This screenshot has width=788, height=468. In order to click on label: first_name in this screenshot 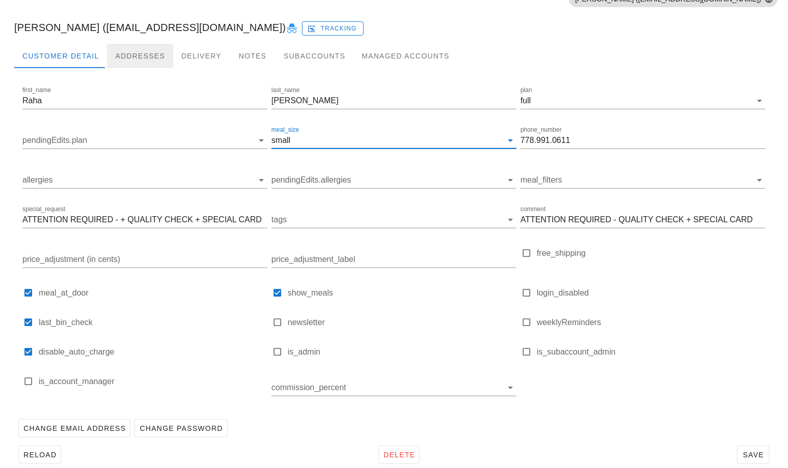, I will do `click(37, 90)`.